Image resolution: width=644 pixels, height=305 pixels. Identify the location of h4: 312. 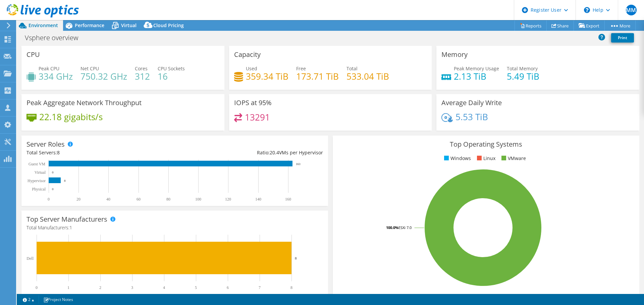
(142, 76).